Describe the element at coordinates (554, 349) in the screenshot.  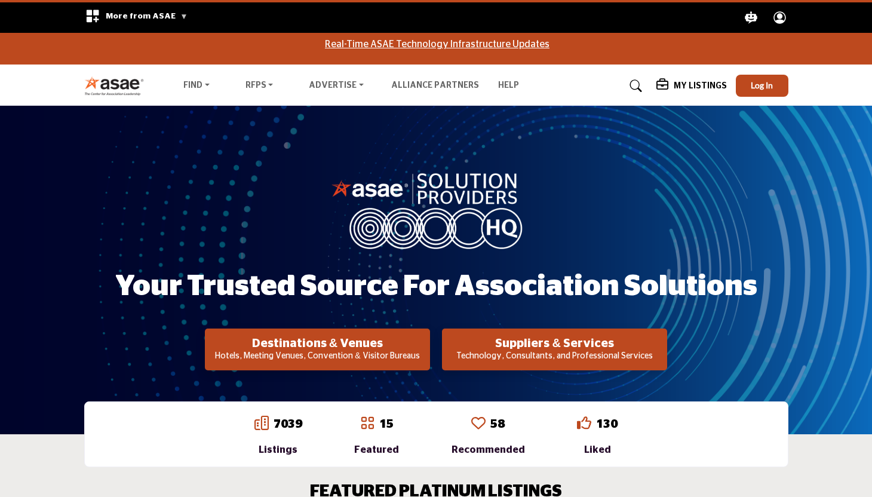
I see `button: Suppliers & Services Technology, Consultants, and Professional Services` at that location.